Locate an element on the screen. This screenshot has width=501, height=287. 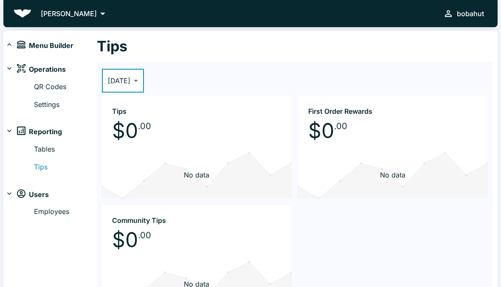
span: Reporting is located at coordinates (45, 132).